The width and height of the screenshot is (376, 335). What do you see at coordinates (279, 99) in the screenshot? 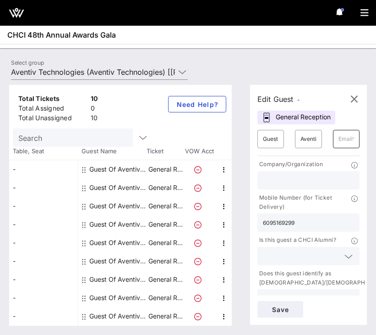
I see `div: Edit Guest` at bounding box center [279, 99].